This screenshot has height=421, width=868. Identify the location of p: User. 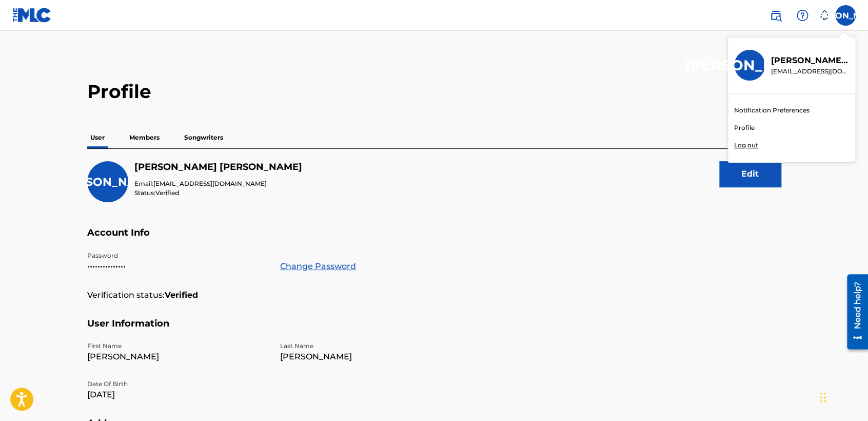
(97, 137).